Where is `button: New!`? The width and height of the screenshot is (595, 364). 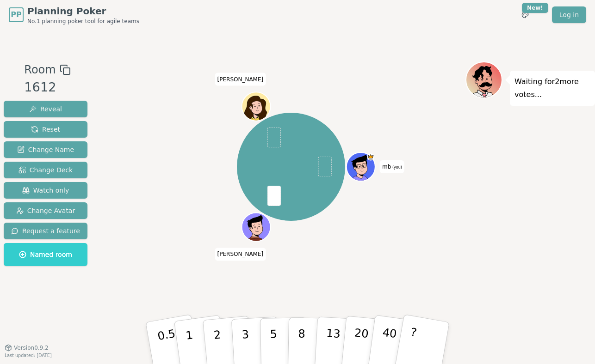
button: New! is located at coordinates (525, 15).